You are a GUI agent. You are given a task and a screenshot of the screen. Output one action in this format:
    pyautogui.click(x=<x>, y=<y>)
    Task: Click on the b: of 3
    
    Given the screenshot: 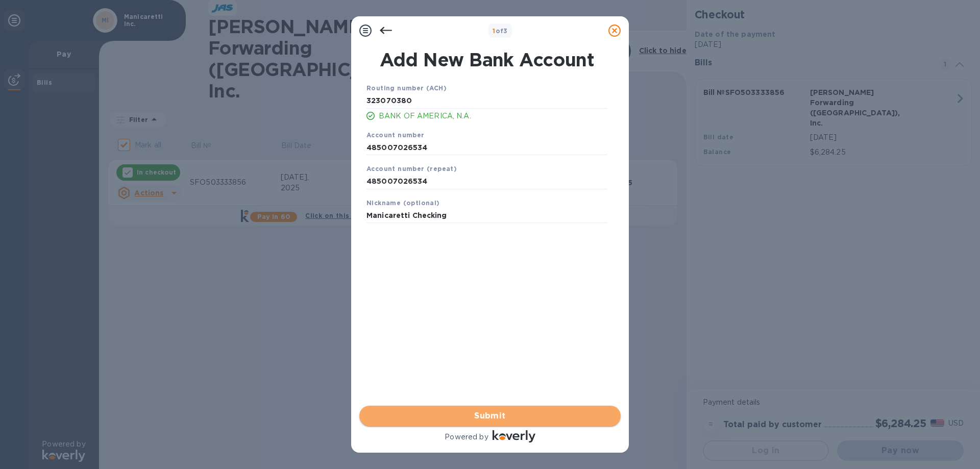 What is the action you would take?
    pyautogui.click(x=500, y=31)
    